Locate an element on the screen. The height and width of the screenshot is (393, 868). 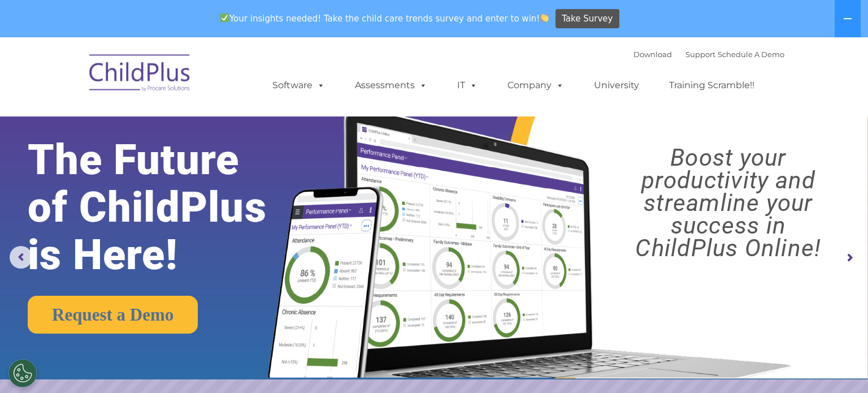
a: Take Survey is located at coordinates (587, 19).